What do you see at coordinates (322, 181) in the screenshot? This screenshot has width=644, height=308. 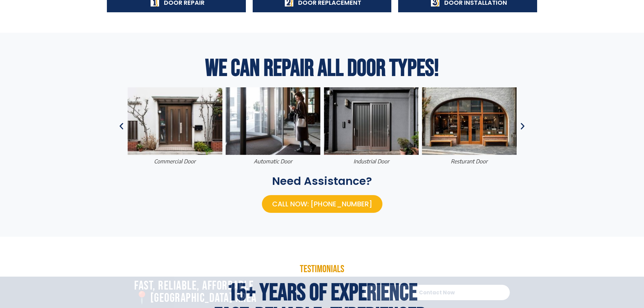 I see `h2: Need Assistance?` at bounding box center [322, 181].